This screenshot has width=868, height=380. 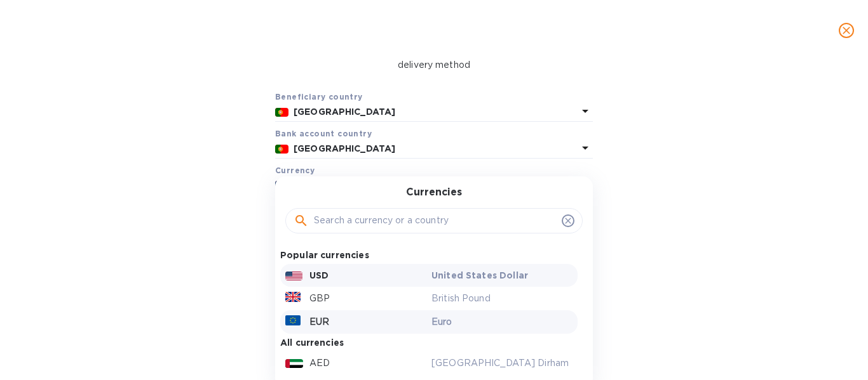 What do you see at coordinates (319, 96) in the screenshot?
I see `b: Beneficiary country` at bounding box center [319, 96].